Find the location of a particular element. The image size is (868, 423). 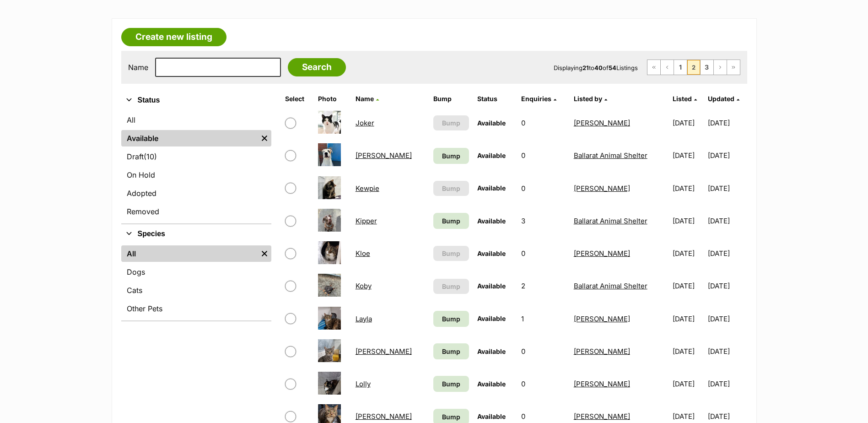

a: Previous page is located at coordinates (667, 67).